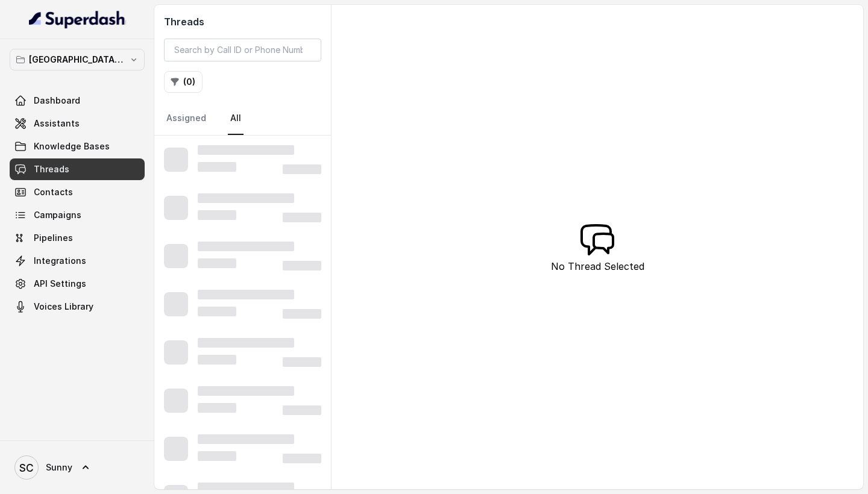 This screenshot has width=868, height=494. Describe the element at coordinates (183, 82) in the screenshot. I see `button: (0)` at that location.